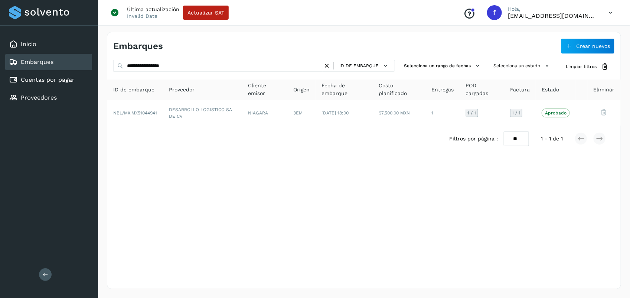  Describe the element at coordinates (142, 16) in the screenshot. I see `p: Invalid Date` at that location.